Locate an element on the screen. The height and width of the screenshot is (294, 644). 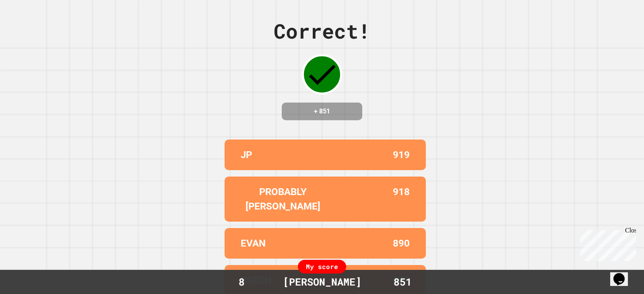
p: EVAN is located at coordinates (253, 244).